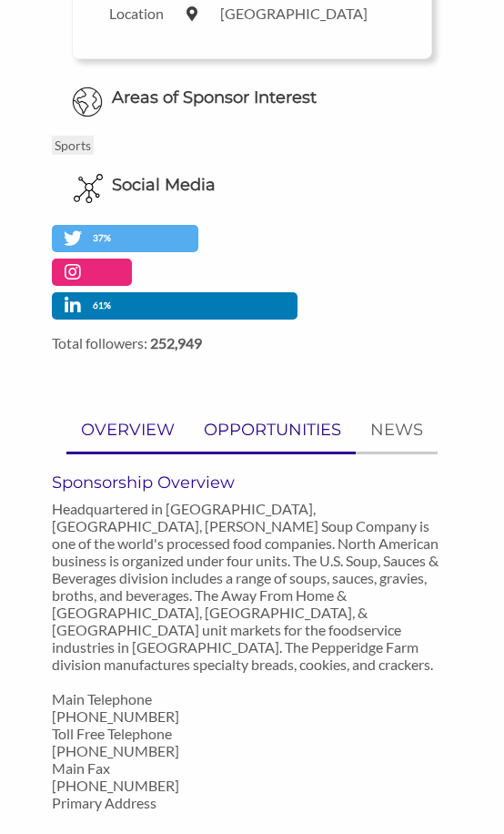 This screenshot has height=834, width=504. What do you see at coordinates (252, 482) in the screenshot?
I see `h6: Sponsorship Overview` at bounding box center [252, 482].